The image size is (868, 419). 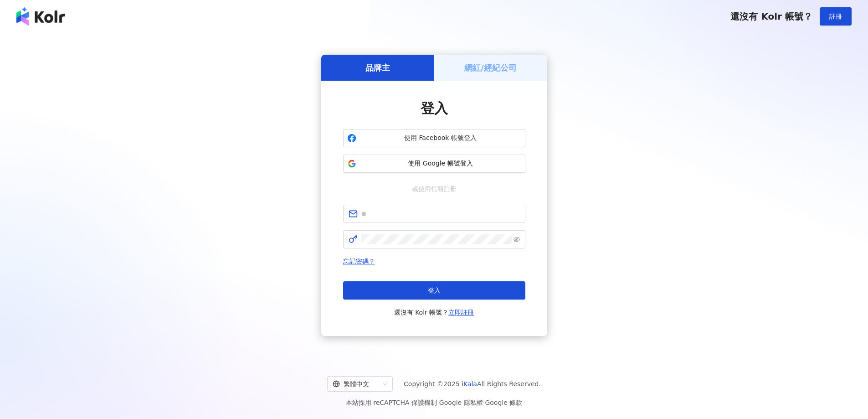 What do you see at coordinates (434, 403) in the screenshot?
I see `span: 本站採用 reCAPTCHA 保護機制` at bounding box center [434, 403].